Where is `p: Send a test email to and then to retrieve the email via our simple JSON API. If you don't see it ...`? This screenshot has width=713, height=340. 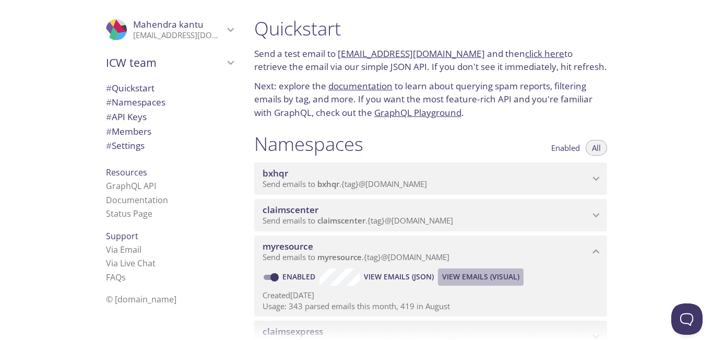 p: Send a test email to and then to retrieve the email via our simple JSON API. If you don't see it ... is located at coordinates (431, 60).